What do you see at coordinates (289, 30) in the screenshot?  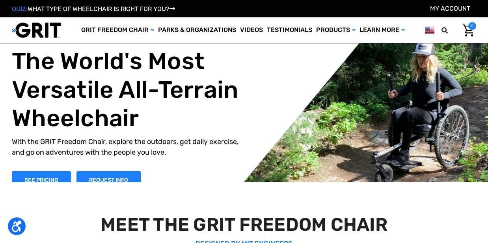 I see `a: Testimonials` at bounding box center [289, 30].